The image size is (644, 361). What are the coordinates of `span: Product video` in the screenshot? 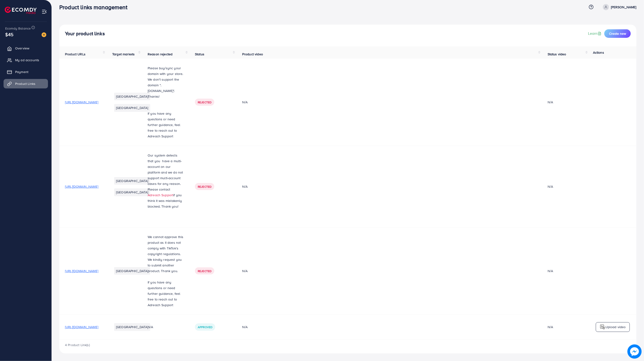 It's located at (253, 54).